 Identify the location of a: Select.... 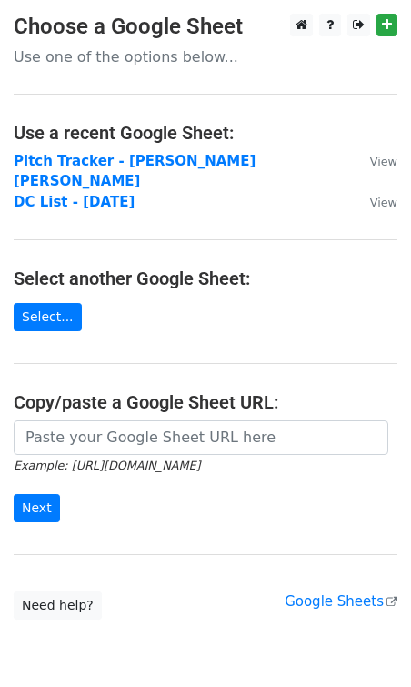
(47, 317).